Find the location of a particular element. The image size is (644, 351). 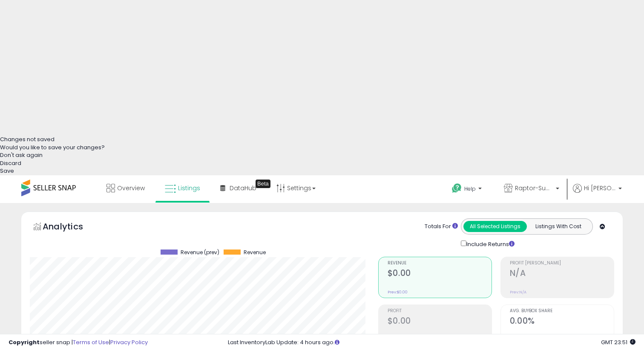

div: seller snap | | is located at coordinates (78, 342).